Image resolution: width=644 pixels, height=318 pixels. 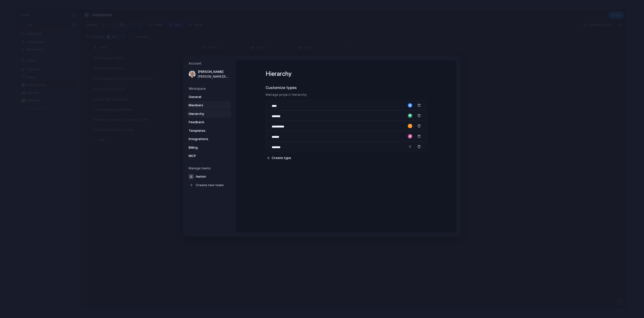 What do you see at coordinates (205, 114) in the screenshot?
I see `span: Hierarchy` at bounding box center [205, 114].